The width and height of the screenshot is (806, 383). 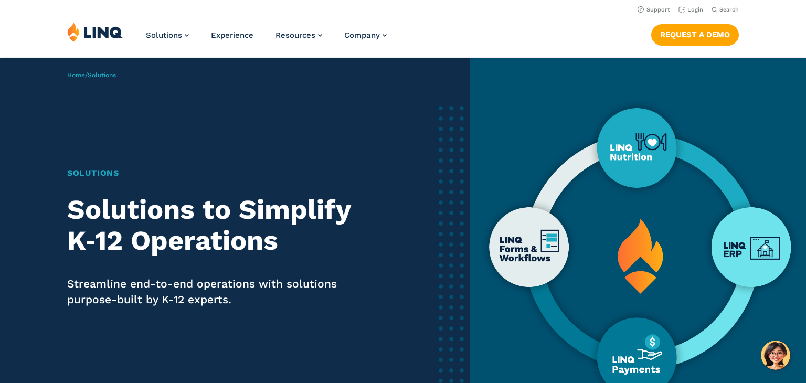 I want to click on img: LINQ | K‑12 Software, so click(x=95, y=32).